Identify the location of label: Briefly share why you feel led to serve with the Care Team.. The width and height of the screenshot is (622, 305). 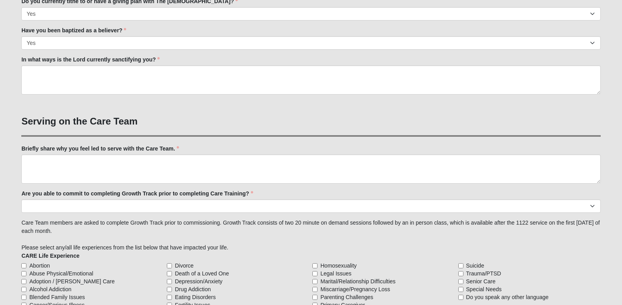
(100, 149).